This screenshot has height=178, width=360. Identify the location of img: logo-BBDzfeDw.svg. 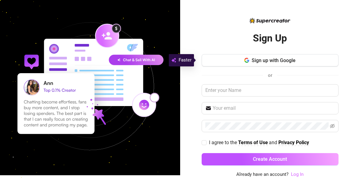
(270, 21).